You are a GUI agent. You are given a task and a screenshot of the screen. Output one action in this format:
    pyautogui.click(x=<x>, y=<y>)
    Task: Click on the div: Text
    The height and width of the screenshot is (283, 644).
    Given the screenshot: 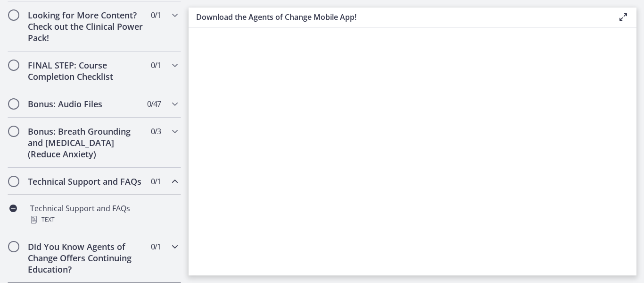 What is the action you would take?
    pyautogui.click(x=104, y=219)
    